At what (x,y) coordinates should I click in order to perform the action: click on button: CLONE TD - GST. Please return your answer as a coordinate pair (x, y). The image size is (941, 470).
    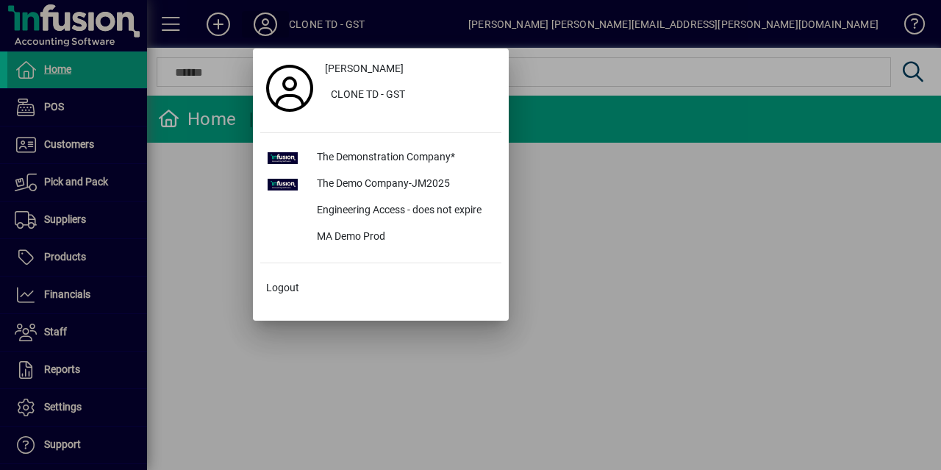
    Looking at the image, I should click on (410, 96).